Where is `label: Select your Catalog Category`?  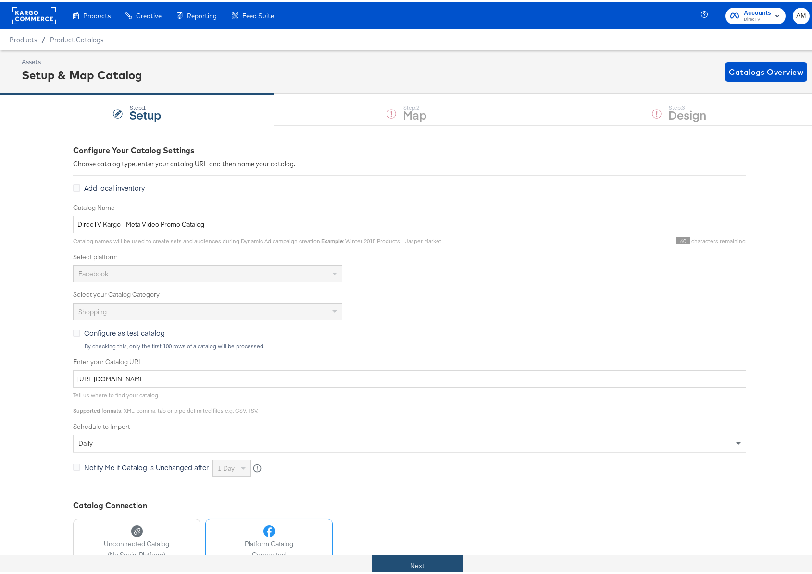 label: Select your Catalog Category is located at coordinates (409, 292).